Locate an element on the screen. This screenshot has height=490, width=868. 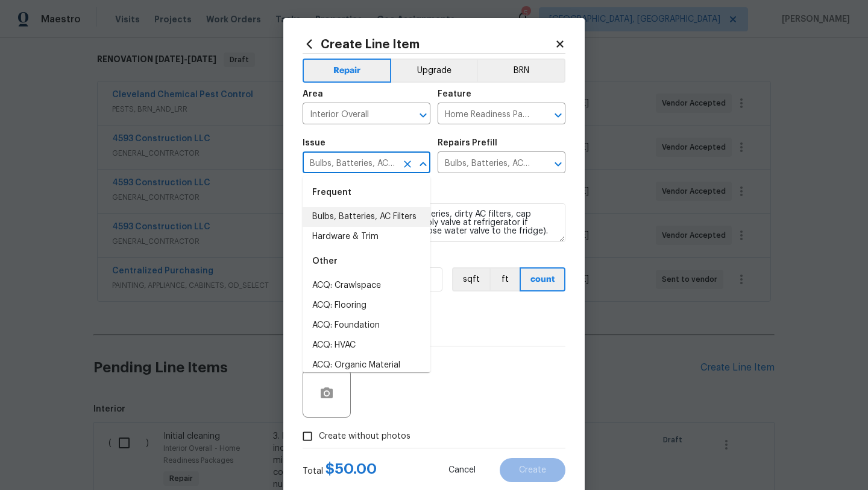
button: Cancel is located at coordinates (462, 470).